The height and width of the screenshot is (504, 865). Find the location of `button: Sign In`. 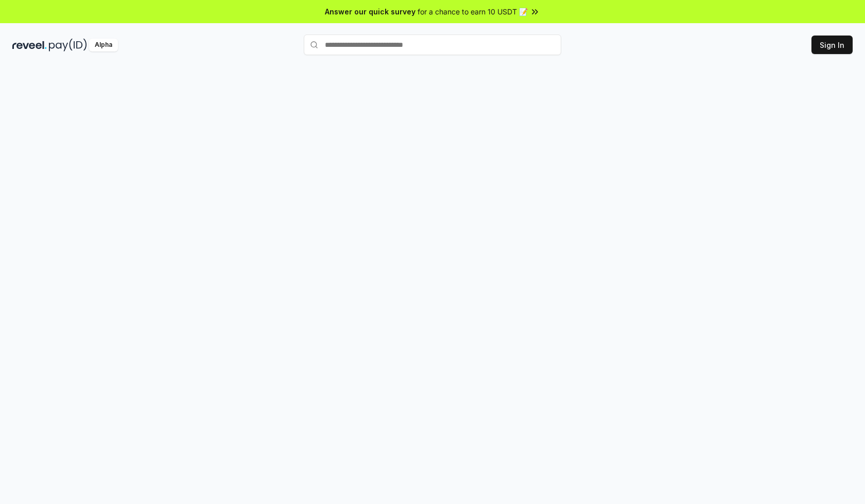

button: Sign In is located at coordinates (832, 45).